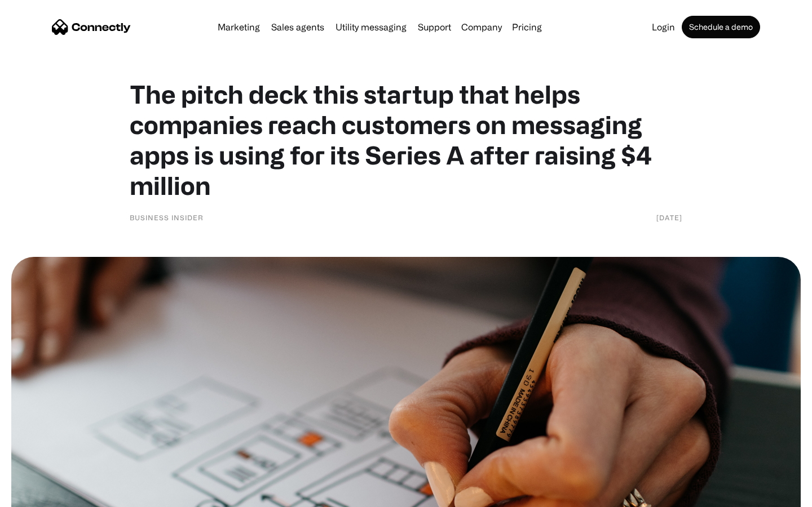 Image resolution: width=812 pixels, height=507 pixels. What do you see at coordinates (298, 27) in the screenshot?
I see `a: Sales agents` at bounding box center [298, 27].